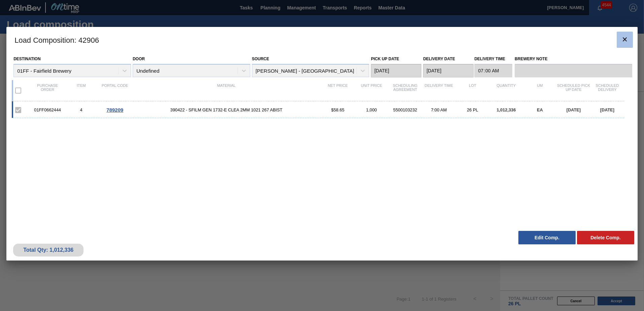 The image size is (644, 311). I want to click on div: Portal code, so click(115, 91).